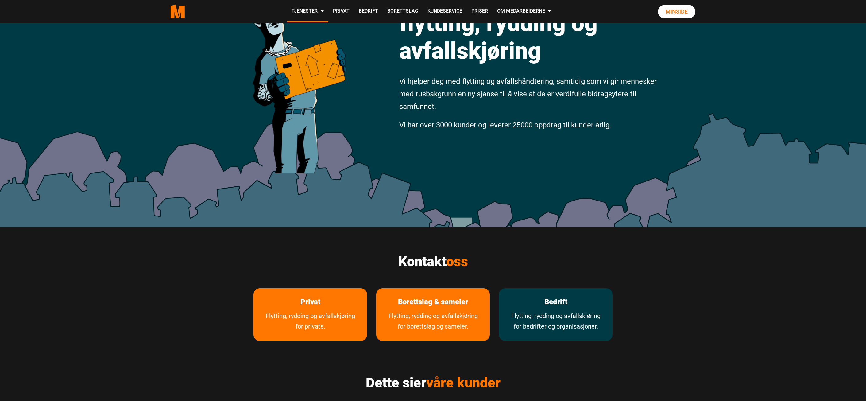 The image size is (866, 401). Describe the element at coordinates (433, 325) in the screenshot. I see `a: Tjenester for borettslag og sameier` at that location.